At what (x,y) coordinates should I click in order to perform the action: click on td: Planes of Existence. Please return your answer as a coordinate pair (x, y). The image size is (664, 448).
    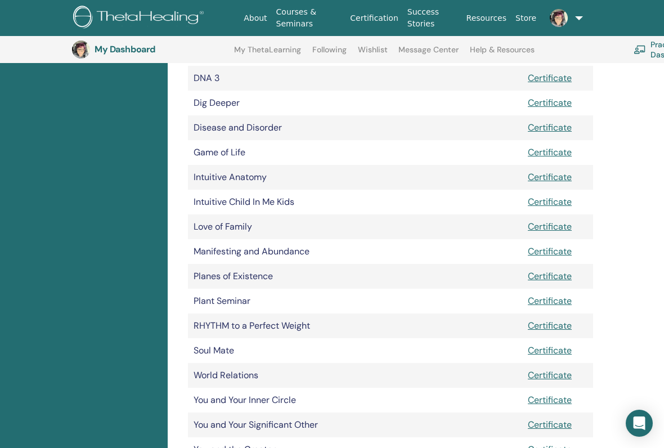
    Looking at the image, I should click on (330, 276).